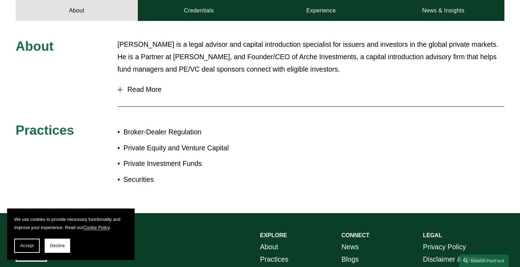 This screenshot has width=520, height=267. I want to click on a: Privacy Policy, so click(444, 247).